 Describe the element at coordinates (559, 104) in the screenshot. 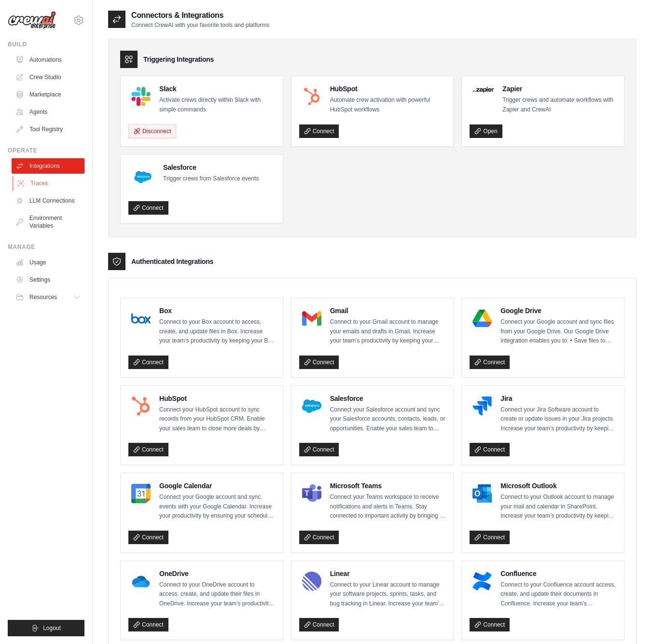

I see `p: Trigger crews and automate workflows with Zapier and CrewAI` at that location.